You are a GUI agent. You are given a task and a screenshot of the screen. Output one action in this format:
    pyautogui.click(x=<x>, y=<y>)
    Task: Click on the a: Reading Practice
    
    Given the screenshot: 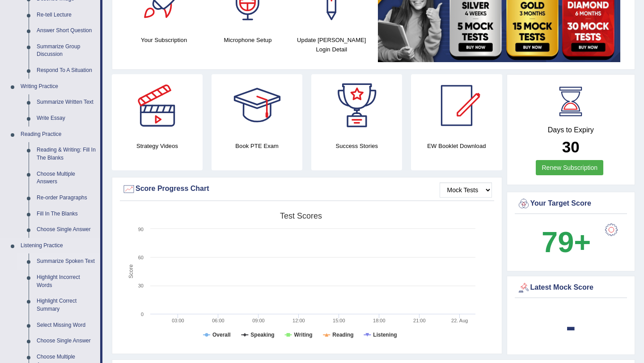 What is the action you would take?
    pyautogui.click(x=58, y=135)
    